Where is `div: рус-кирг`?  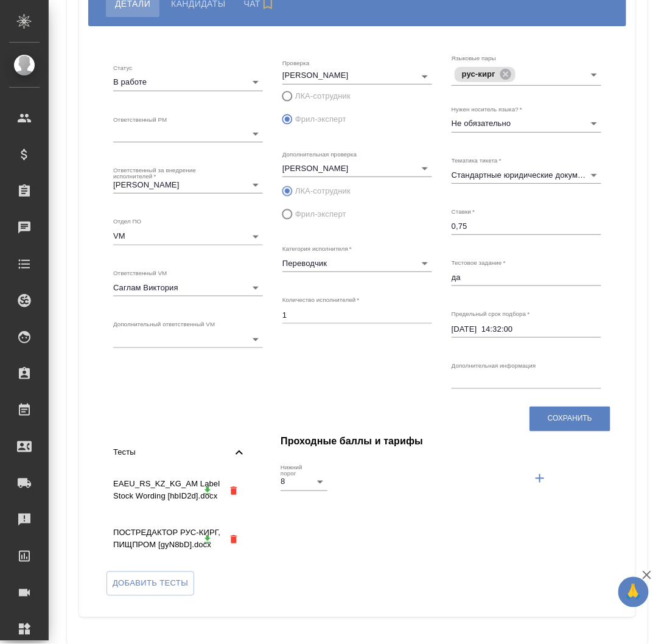
div: рус-кирг is located at coordinates (485, 74).